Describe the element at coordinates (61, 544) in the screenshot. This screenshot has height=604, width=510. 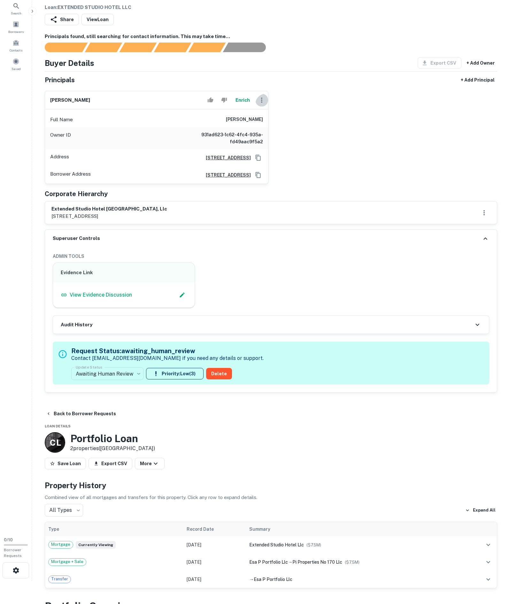
I see `span: Mortgage` at that location.